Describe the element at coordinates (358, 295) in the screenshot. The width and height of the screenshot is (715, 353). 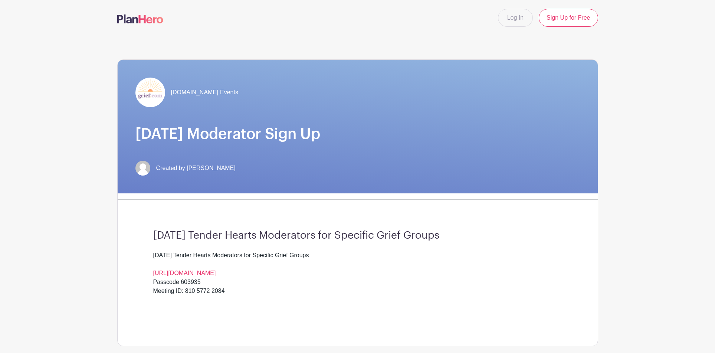
I see `div: Meeting ID: 810 5772 2084` at that location.